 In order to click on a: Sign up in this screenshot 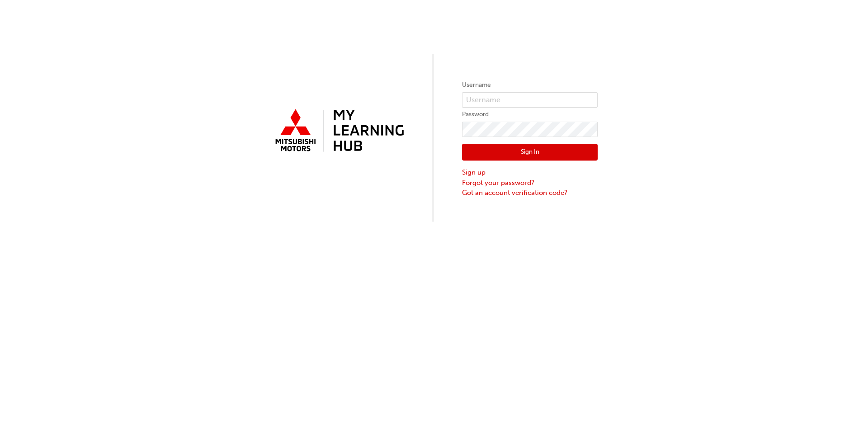, I will do `click(530, 173)`.